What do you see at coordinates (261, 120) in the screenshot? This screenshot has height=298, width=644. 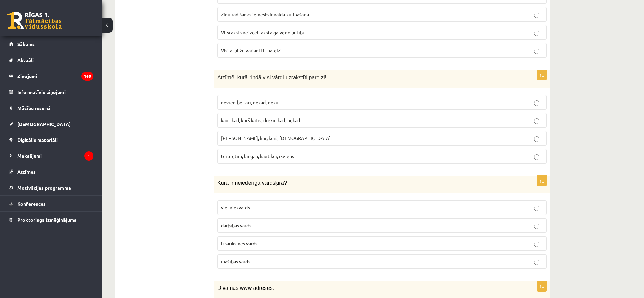 I see `span: kaut kad, kurš katrs, diezin kad, nekad` at bounding box center [261, 120].